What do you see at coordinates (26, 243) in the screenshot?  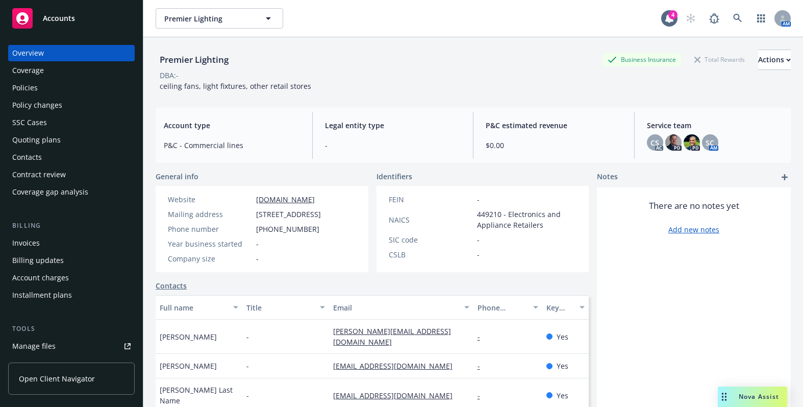 I see `div: Invoices` at bounding box center [26, 243].